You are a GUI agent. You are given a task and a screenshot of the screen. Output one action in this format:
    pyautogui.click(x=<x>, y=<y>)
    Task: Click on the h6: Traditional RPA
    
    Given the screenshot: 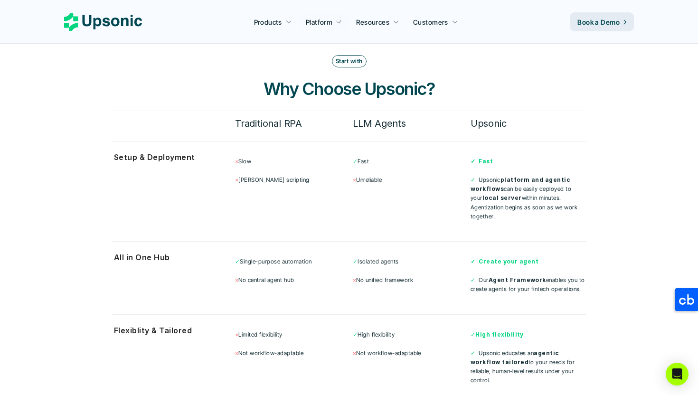 What is the action you would take?
    pyautogui.click(x=293, y=124)
    